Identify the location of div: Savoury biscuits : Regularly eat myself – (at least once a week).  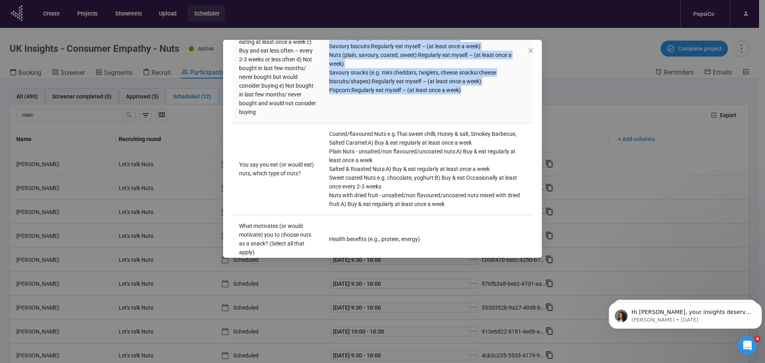
(427, 46).